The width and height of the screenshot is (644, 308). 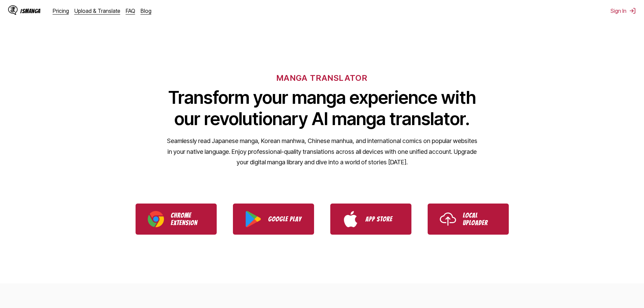 What do you see at coordinates (623, 11) in the screenshot?
I see `button: Sign In` at bounding box center [623, 11].